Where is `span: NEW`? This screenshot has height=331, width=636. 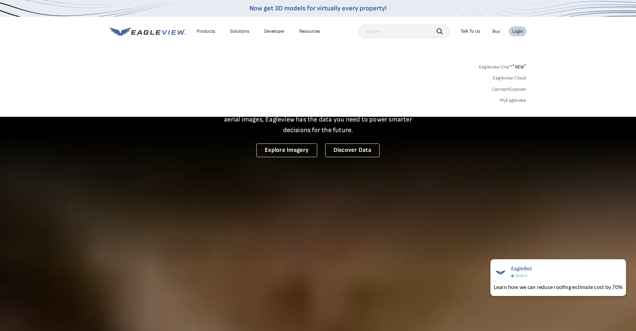
span: NEW is located at coordinates (519, 67).